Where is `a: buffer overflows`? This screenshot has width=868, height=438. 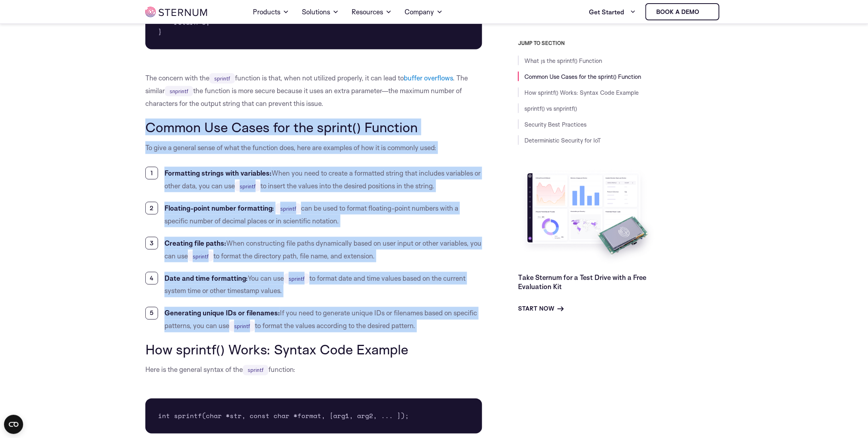
a: buffer overflows is located at coordinates (428, 78).